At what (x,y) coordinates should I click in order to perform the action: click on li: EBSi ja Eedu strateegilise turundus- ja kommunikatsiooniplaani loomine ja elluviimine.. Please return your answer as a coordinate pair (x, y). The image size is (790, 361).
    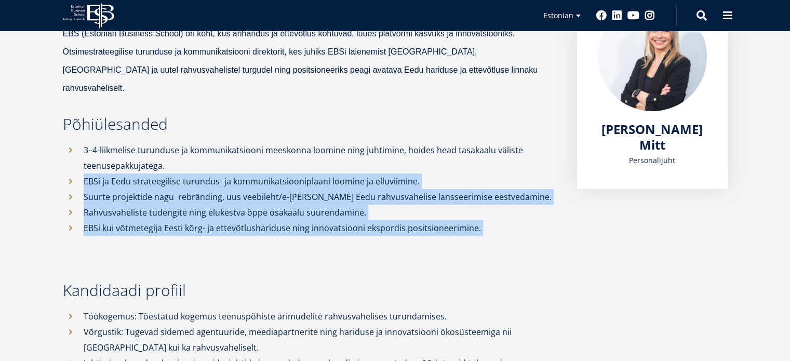
    Looking at the image, I should click on (310, 181).